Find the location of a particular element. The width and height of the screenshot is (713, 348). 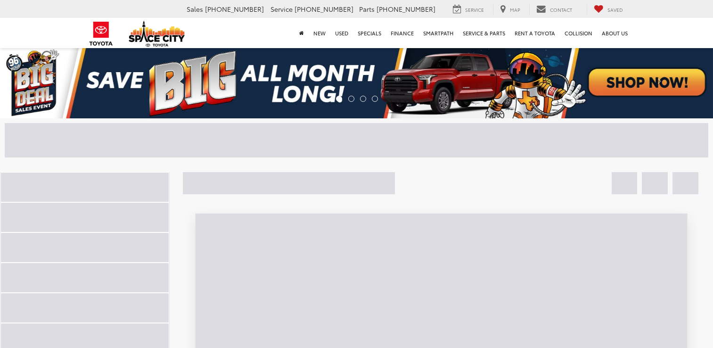

a: Rent a Toyota is located at coordinates (535, 33).